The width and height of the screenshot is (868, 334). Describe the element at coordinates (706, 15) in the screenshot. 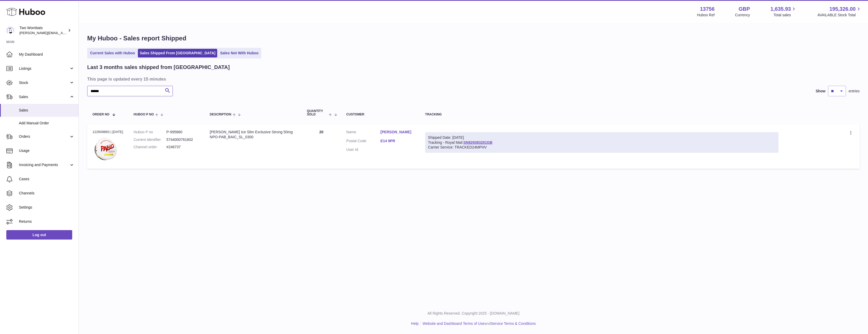

I see `div: Huboo Ref` at that location.